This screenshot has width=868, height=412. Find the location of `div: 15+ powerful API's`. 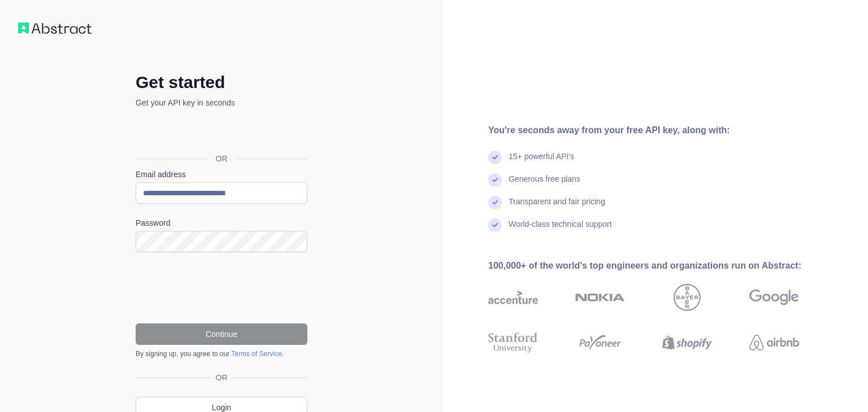

div: 15+ powerful API's is located at coordinates (542, 162).